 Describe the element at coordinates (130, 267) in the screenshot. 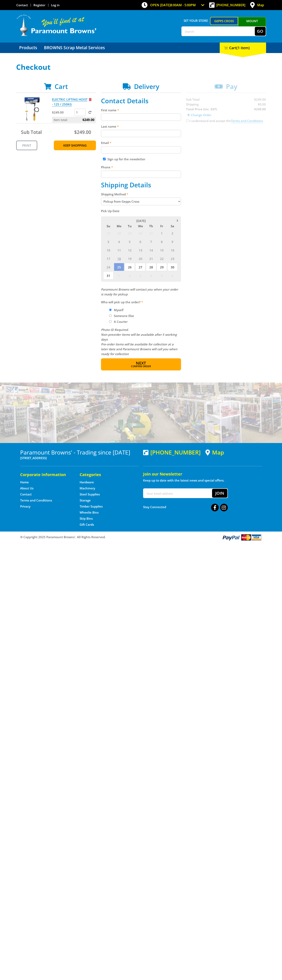

I see `span: 26` at that location.